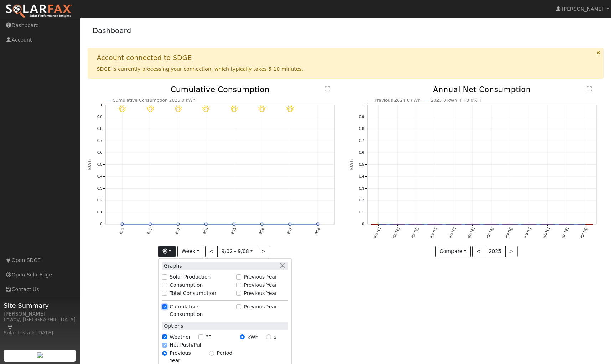  I want to click on input: Cumulative Consumption, so click(165, 307).